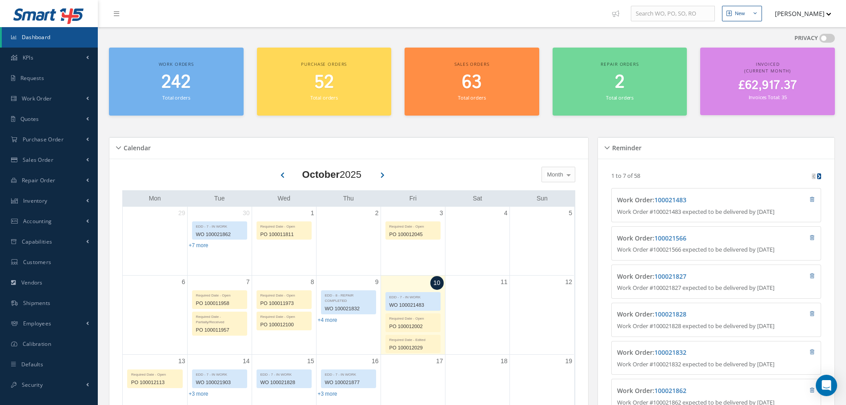  What do you see at coordinates (176, 82) in the screenshot?
I see `span: 242` at bounding box center [176, 82].